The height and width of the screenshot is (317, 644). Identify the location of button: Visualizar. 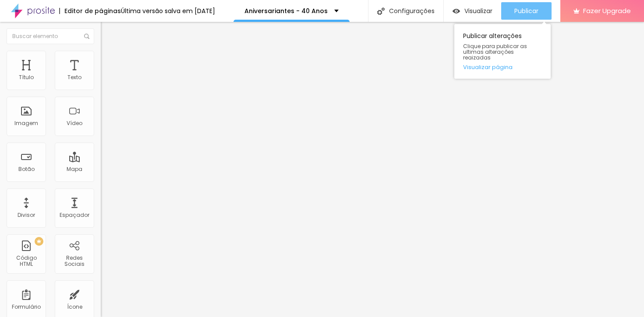
(472, 11).